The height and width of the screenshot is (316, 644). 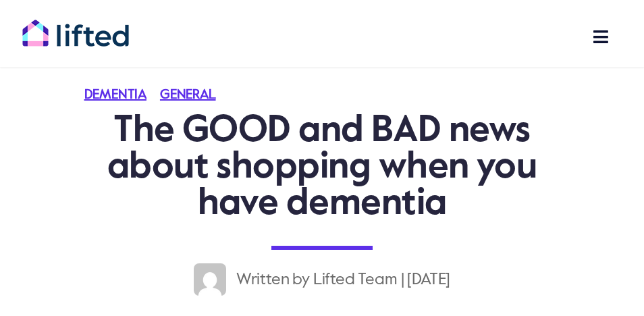 I want to click on span: Categories: ,, so click(x=156, y=95).